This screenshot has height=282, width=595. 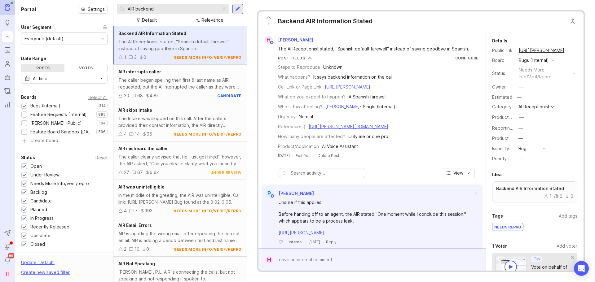 I want to click on div: 95, so click(x=149, y=134).